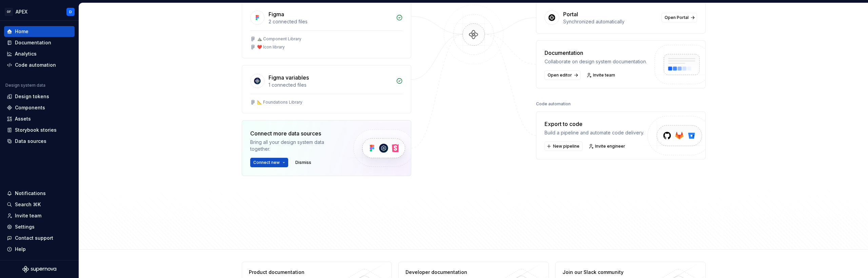 This screenshot has width=868, height=278. What do you see at coordinates (679, 17) in the screenshot?
I see `a: Open Portal` at bounding box center [679, 17].